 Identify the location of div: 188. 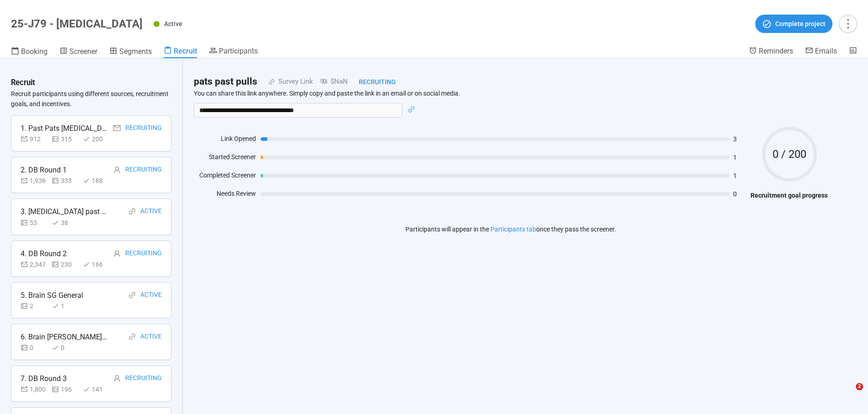
(97, 181).